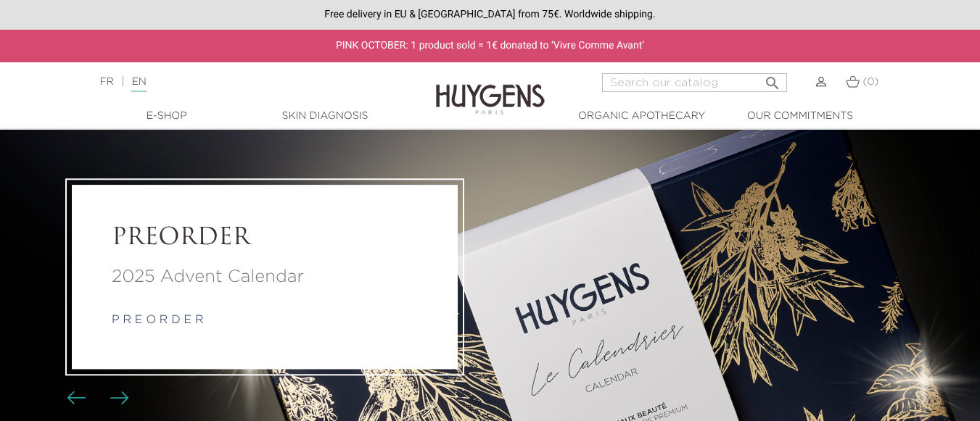  What do you see at coordinates (264, 239) in the screenshot?
I see `h2: PREORDER` at bounding box center [264, 239].